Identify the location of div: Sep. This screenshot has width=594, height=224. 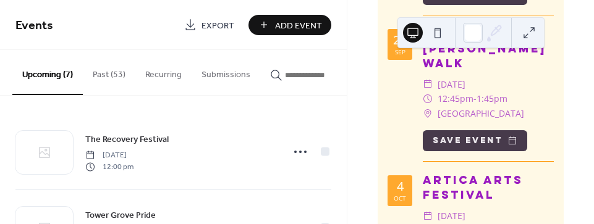
(400, 52).